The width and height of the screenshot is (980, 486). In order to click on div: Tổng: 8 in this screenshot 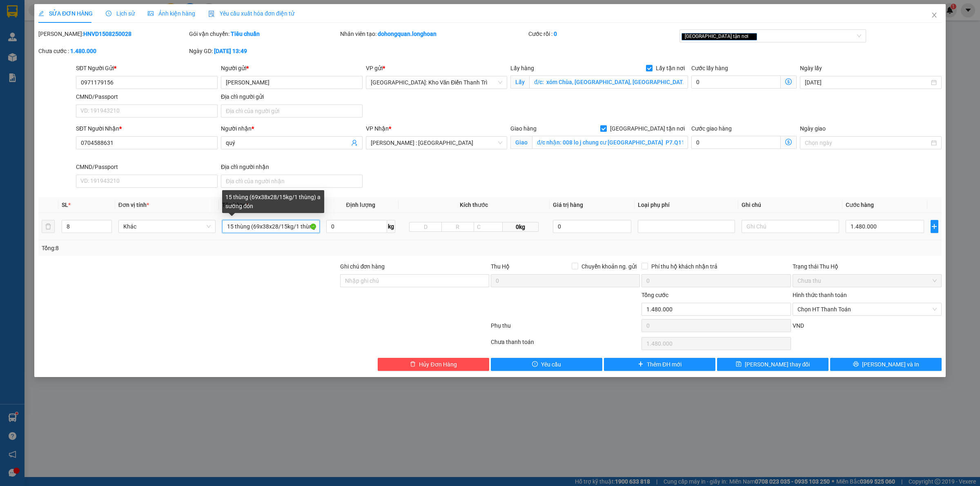, I will do `click(210, 248)`.